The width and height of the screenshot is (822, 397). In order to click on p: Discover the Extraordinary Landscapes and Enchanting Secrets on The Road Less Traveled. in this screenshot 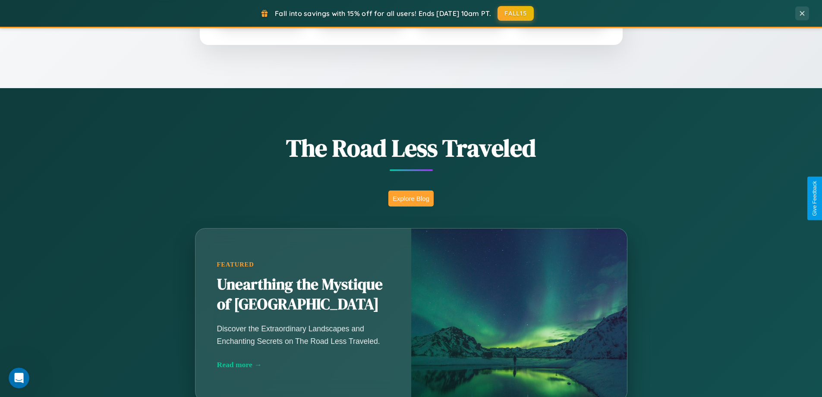, I will do `click(303, 335)`.